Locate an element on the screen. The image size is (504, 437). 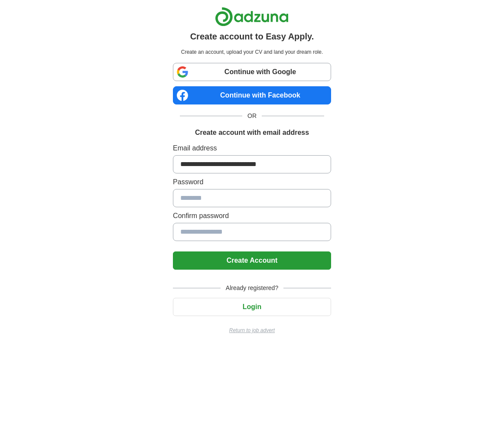
img: Adzuna logo is located at coordinates (252, 17).